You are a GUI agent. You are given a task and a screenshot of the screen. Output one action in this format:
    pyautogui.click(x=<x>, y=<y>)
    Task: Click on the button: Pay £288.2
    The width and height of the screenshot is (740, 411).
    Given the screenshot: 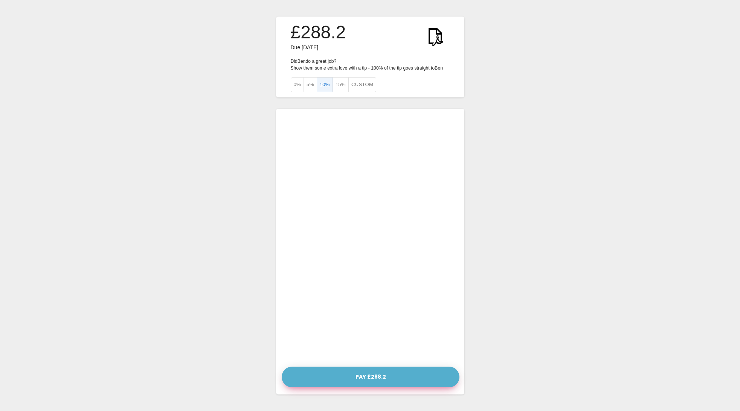 What is the action you would take?
    pyautogui.click(x=370, y=377)
    